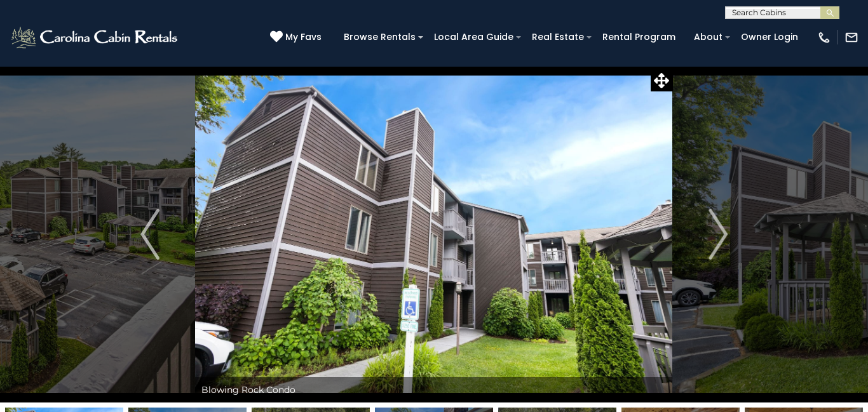  Describe the element at coordinates (717, 234) in the screenshot. I see `button: Next` at that location.